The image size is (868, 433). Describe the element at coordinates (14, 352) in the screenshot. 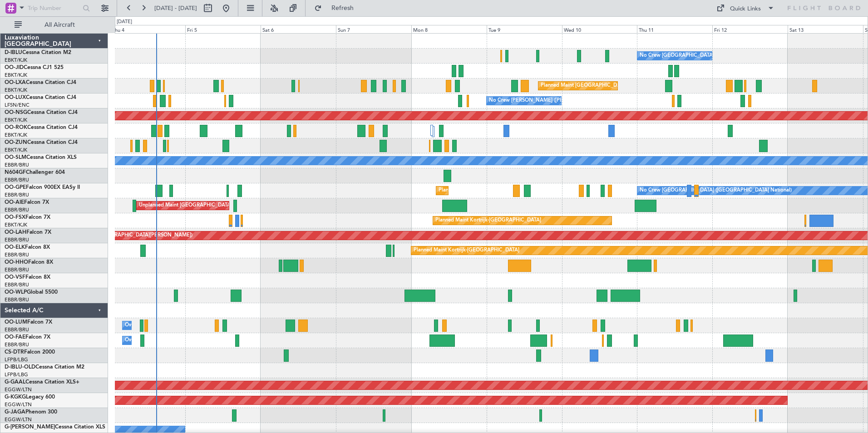

I see `span: CS-DTR` at that location.